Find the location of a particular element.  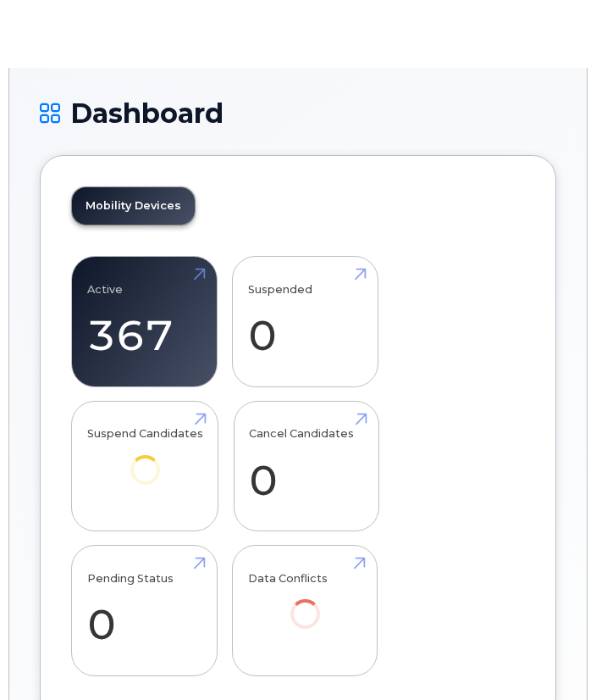

a: Suspended 0 is located at coordinates (304, 322).